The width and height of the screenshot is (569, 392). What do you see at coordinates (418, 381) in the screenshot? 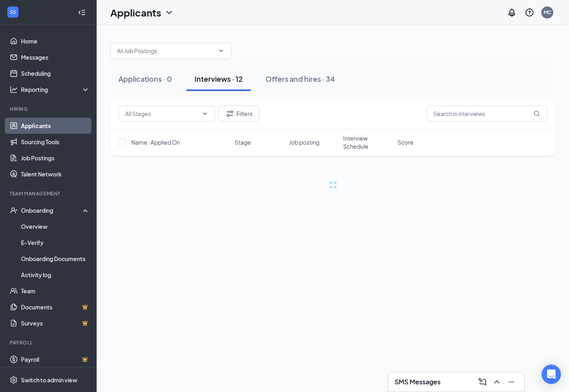
I see `h3: SMS Messages` at bounding box center [418, 381].